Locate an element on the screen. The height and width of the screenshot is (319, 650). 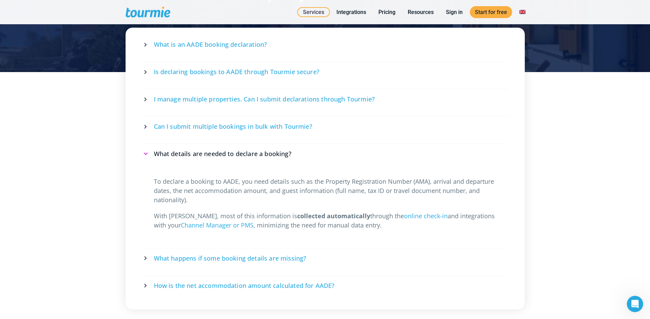
a: Is declaring bookings to AADE through Tourmie secure? is located at coordinates (325, 72).